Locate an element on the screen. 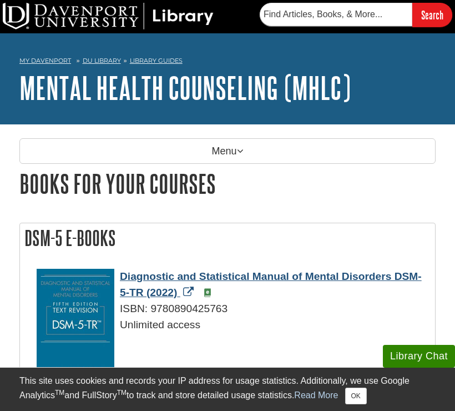 The image size is (455, 411). img: Cover Art is located at coordinates (75, 324).